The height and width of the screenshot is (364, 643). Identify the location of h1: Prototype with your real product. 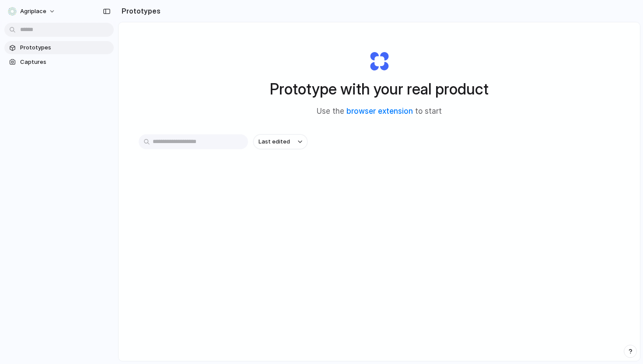
(379, 89).